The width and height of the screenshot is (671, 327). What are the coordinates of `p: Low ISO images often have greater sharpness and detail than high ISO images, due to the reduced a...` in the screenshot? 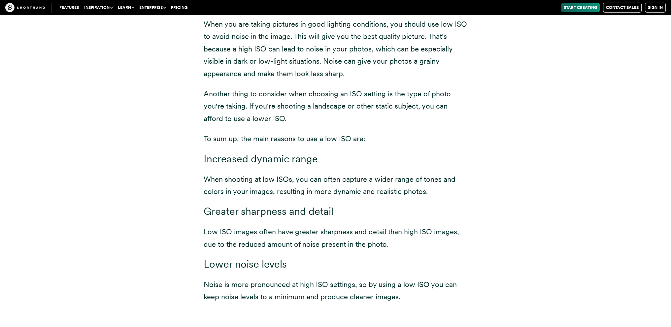 It's located at (336, 238).